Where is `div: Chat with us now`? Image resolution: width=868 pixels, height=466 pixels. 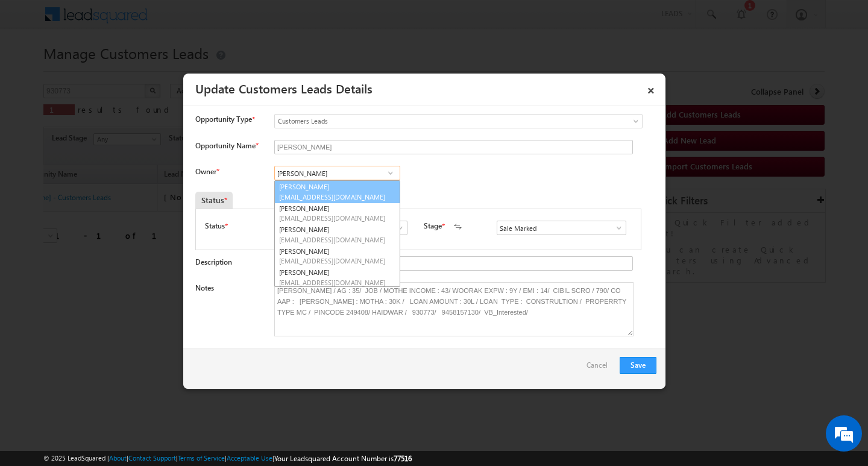
div: Chat with us now is located at coordinates (133, 71).